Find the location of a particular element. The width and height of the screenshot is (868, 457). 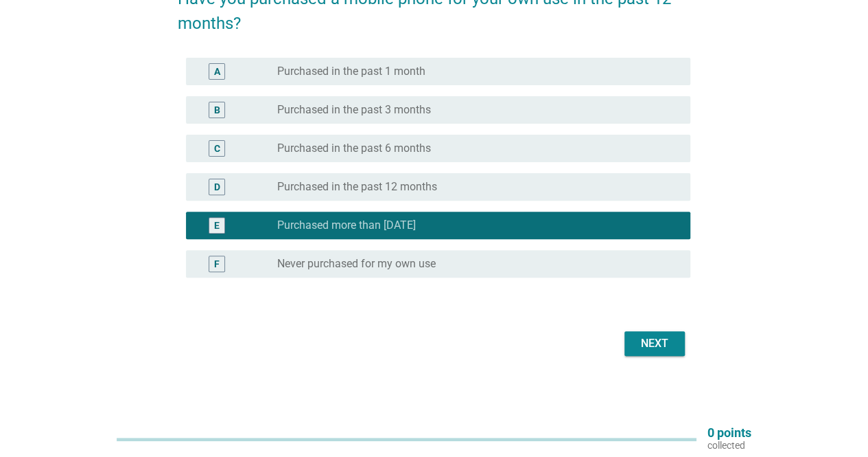

div: C is located at coordinates (217, 149).